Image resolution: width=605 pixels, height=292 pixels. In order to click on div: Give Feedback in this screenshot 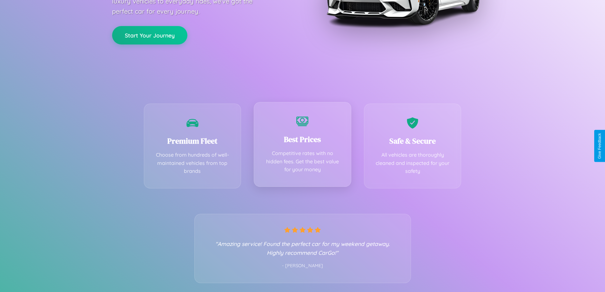, I will do `click(600, 146)`.